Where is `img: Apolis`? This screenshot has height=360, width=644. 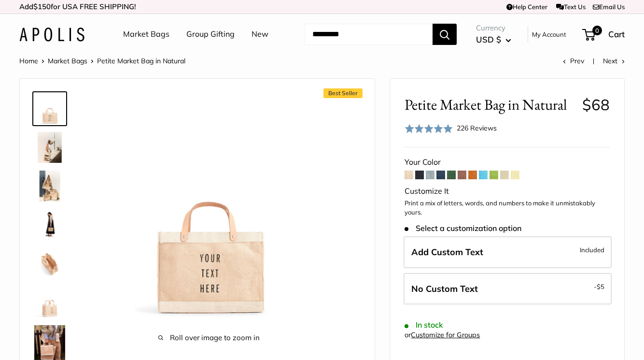 img: Apolis is located at coordinates (51, 34).